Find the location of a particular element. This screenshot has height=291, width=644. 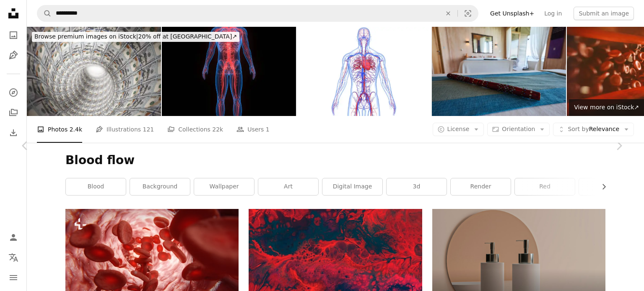

button: Language is located at coordinates (13, 258).